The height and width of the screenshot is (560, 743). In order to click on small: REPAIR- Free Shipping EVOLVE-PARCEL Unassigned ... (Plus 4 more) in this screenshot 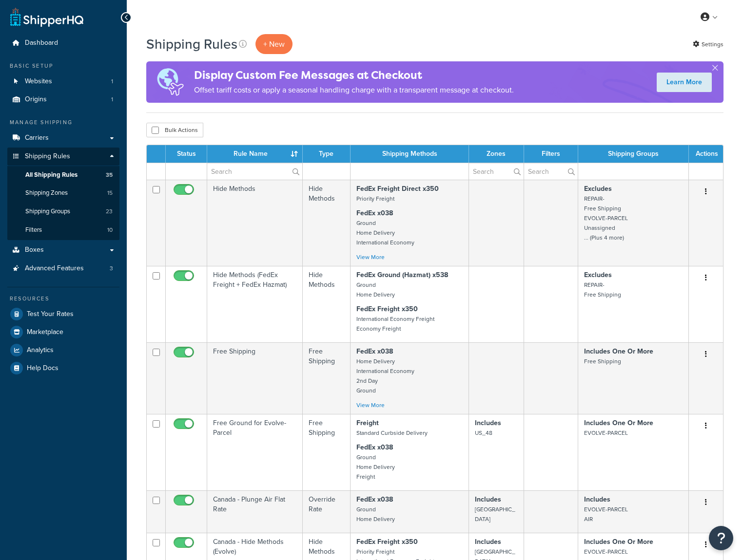, I will do `click(606, 218)`.